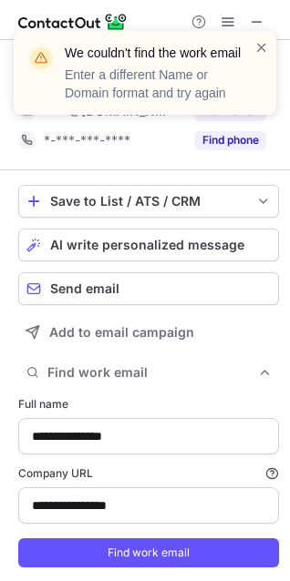 Image resolution: width=290 pixels, height=581 pixels. Describe the element at coordinates (152, 373) in the screenshot. I see `span: Find work email` at that location.